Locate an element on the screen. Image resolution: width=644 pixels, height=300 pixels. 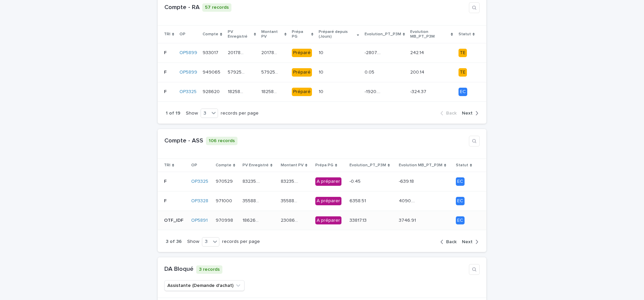
p: -0.45 is located at coordinates (355, 181).